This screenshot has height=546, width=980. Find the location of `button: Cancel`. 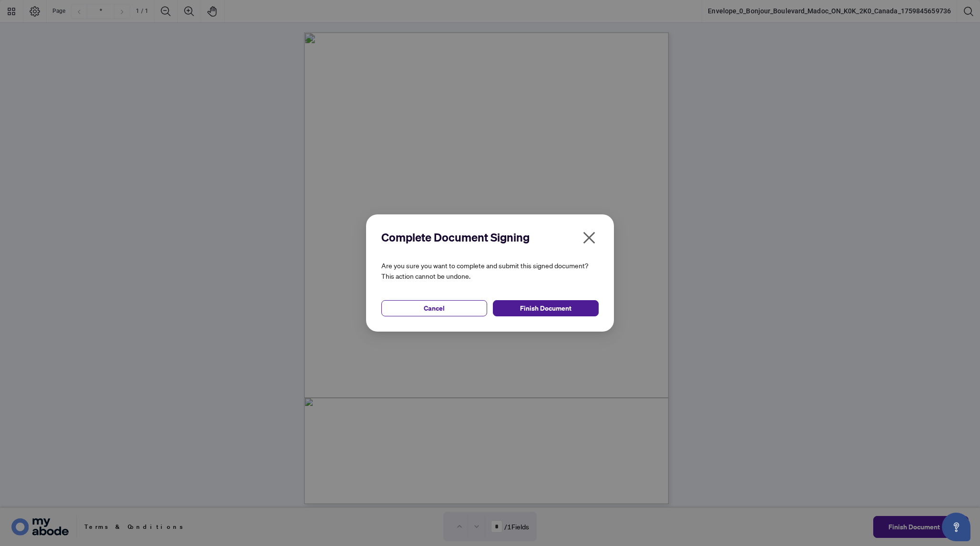

button: Cancel is located at coordinates (434, 308).